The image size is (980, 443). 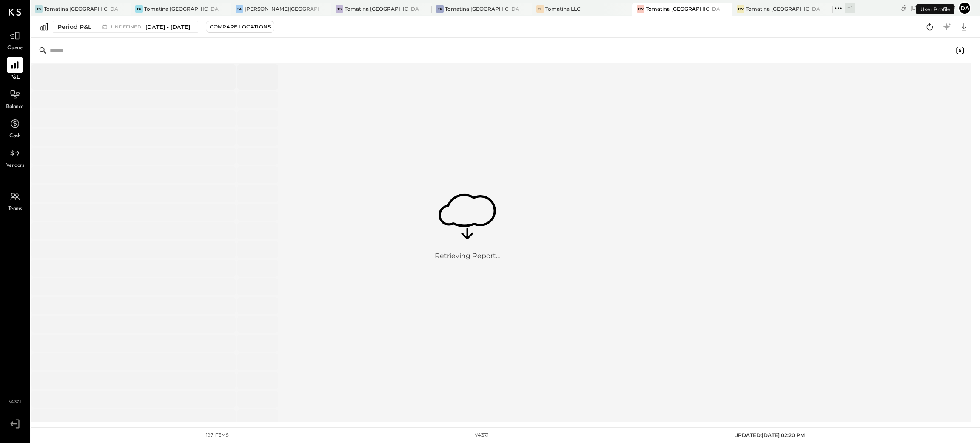 What do you see at coordinates (15, 209) in the screenshot?
I see `span: Teams` at bounding box center [15, 209].